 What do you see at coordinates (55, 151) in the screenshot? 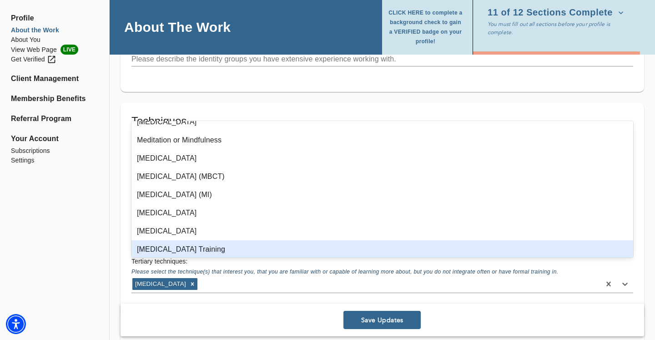
I see `a: Subscriptions` at bounding box center [55, 151].